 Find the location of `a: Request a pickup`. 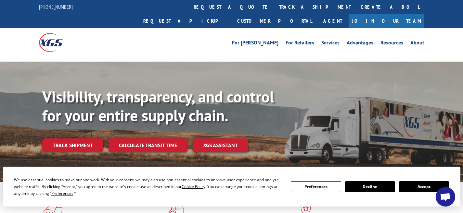

a: Request a pickup is located at coordinates (185, 21).